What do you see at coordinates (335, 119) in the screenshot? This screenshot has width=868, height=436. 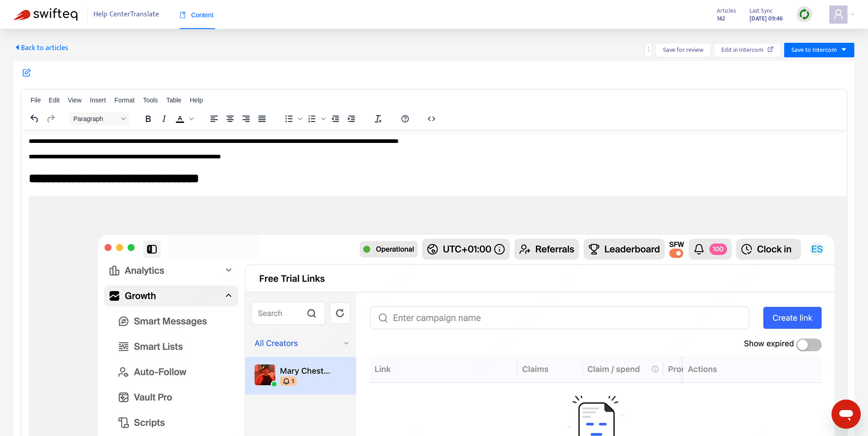 I see `button: Decrease indent` at bounding box center [335, 119].